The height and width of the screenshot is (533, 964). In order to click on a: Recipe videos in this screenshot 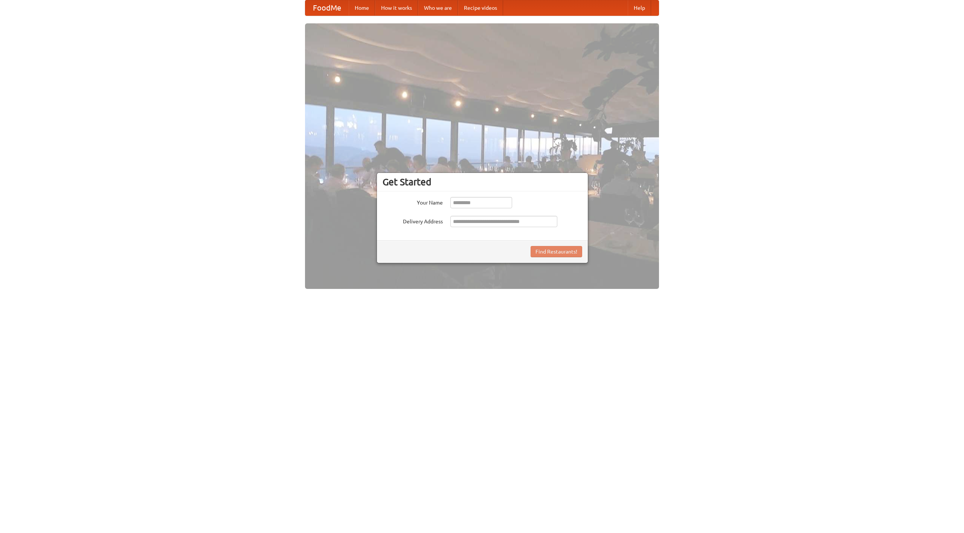, I will do `click(480, 8)`.